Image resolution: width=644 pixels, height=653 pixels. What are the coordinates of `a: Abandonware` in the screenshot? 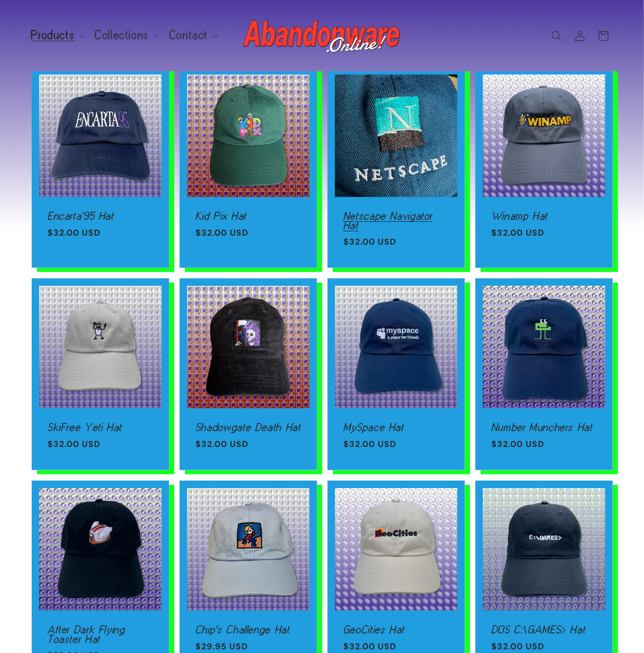 It's located at (321, 35).